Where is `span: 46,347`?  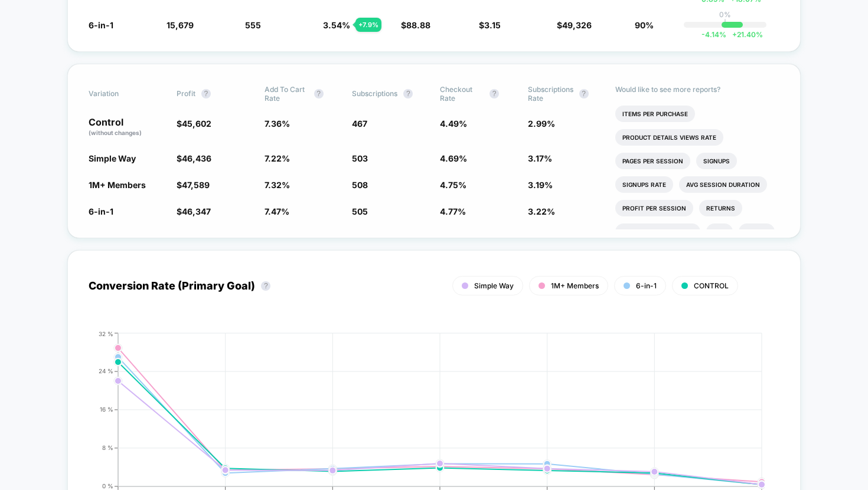
span: 46,347 is located at coordinates (196, 211).